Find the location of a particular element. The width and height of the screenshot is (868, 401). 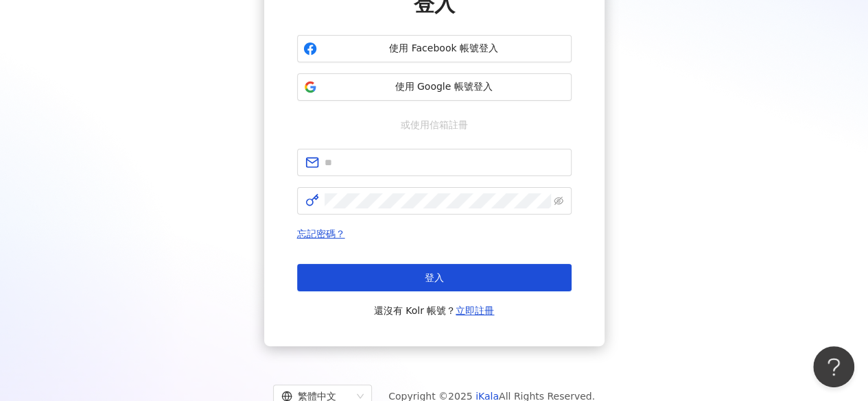

span: 使用 Google 帳號登入 is located at coordinates (444, 87).